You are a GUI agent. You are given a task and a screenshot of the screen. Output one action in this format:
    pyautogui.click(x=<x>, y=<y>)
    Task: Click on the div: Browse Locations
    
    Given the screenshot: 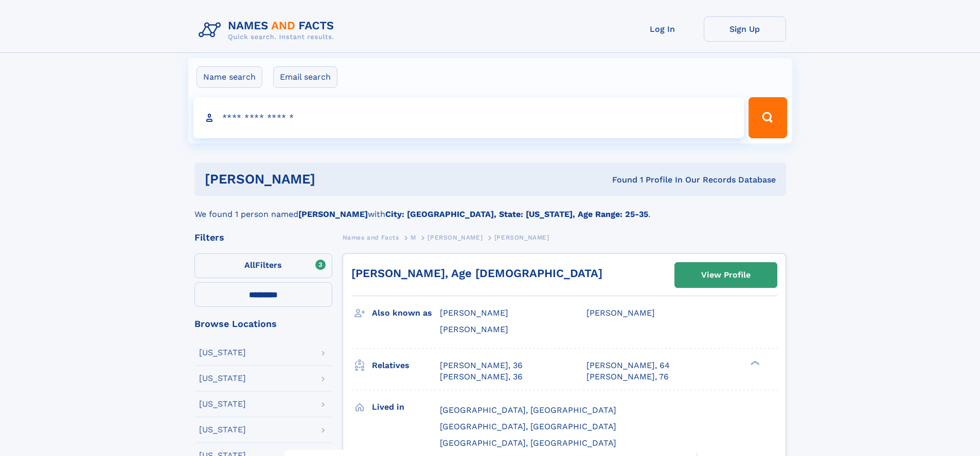 What is the action you would take?
    pyautogui.click(x=264, y=324)
    